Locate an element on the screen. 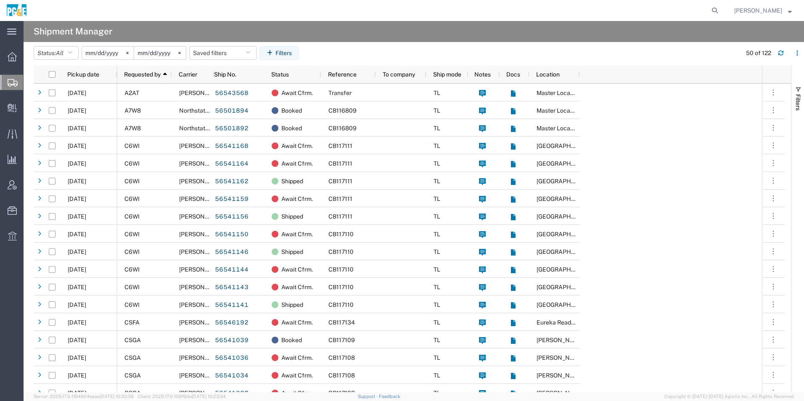 The image size is (804, 401). a: 56541150 is located at coordinates (232, 235).